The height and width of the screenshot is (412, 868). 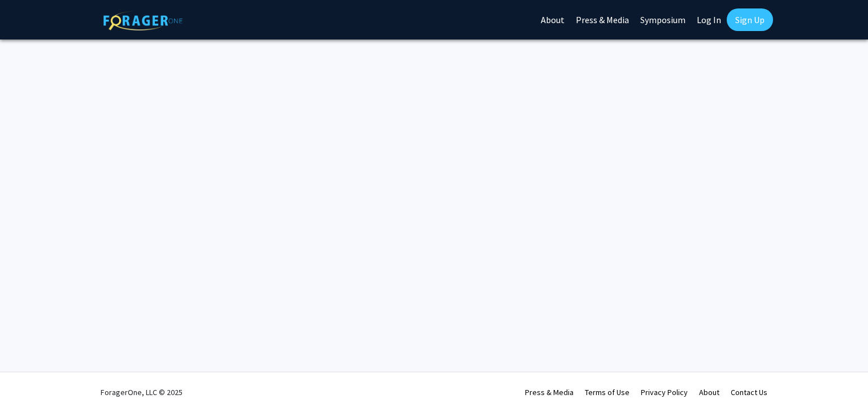 I want to click on a: Privacy Policy, so click(x=664, y=392).